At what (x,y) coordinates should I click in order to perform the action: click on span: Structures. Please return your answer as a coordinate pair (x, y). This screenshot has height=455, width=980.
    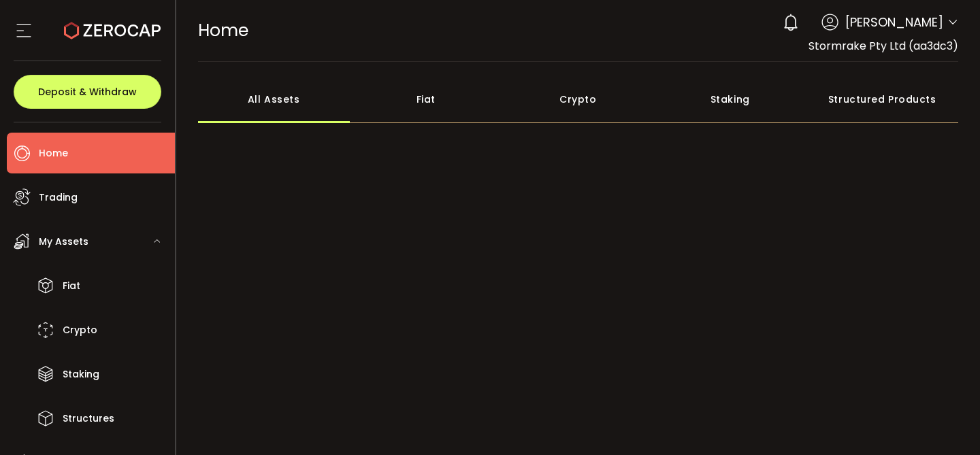
    Looking at the image, I should click on (88, 419).